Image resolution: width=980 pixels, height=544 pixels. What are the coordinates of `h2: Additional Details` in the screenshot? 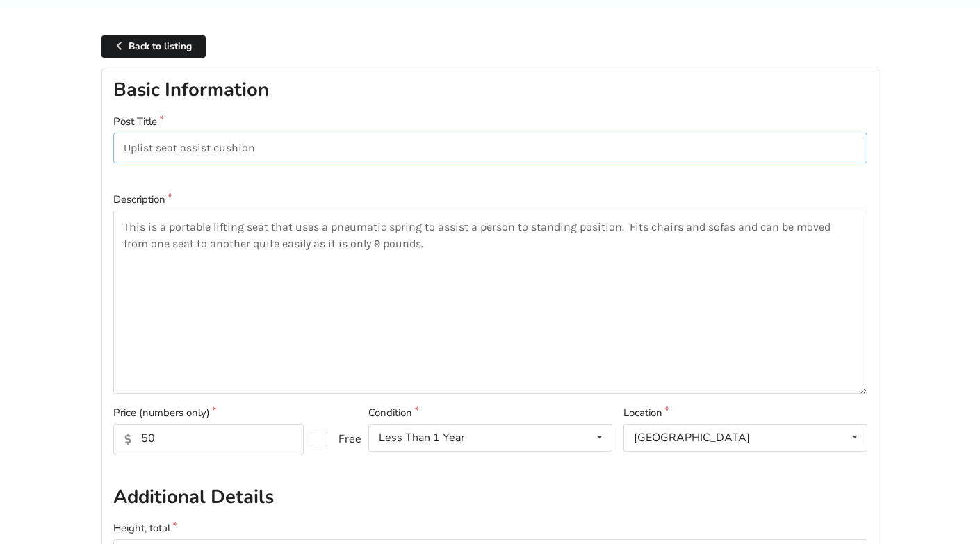 It's located at (490, 497).